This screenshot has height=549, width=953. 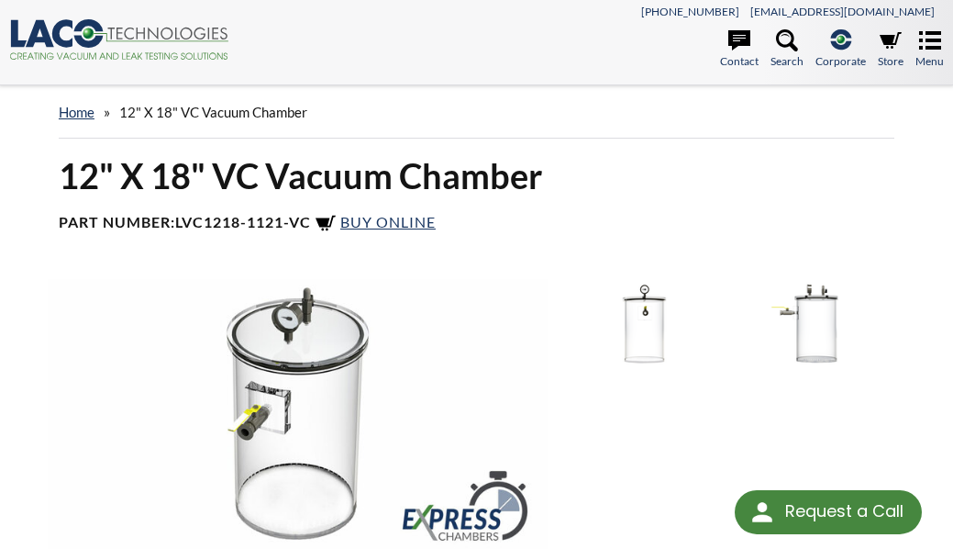 I want to click on img: LVC1218-1121-VC, side view, so click(x=815, y=324).